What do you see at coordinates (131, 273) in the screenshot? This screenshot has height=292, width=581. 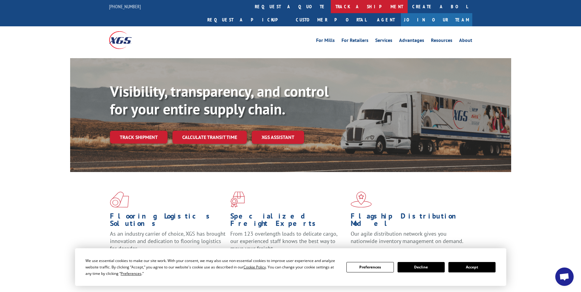 I see `span: Preferences` at bounding box center [131, 273].